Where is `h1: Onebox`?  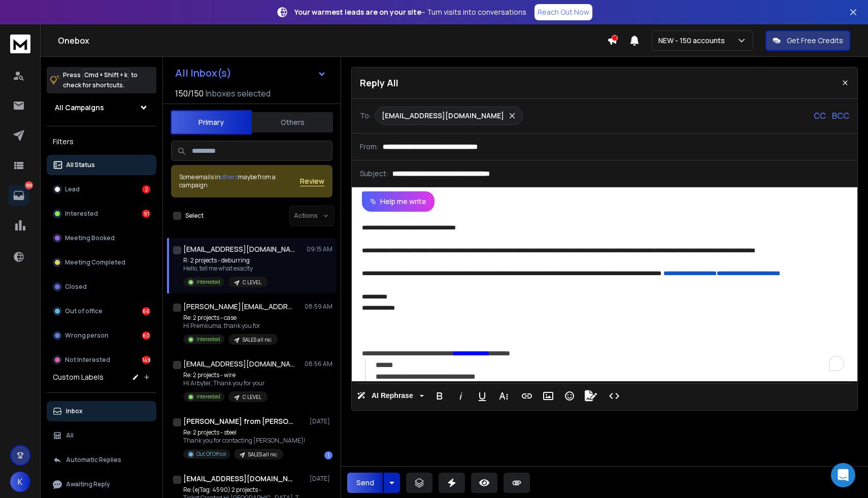
h1: Onebox is located at coordinates (332, 41).